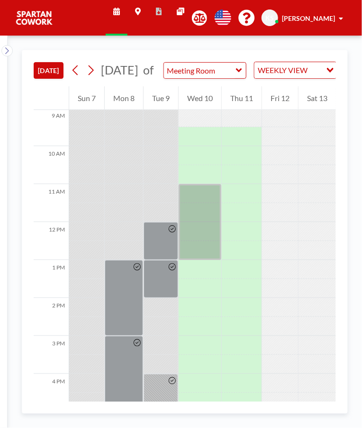 This screenshot has width=362, height=428. Describe the element at coordinates (283, 70) in the screenshot. I see `span: WEEKLY VIEW` at that location.